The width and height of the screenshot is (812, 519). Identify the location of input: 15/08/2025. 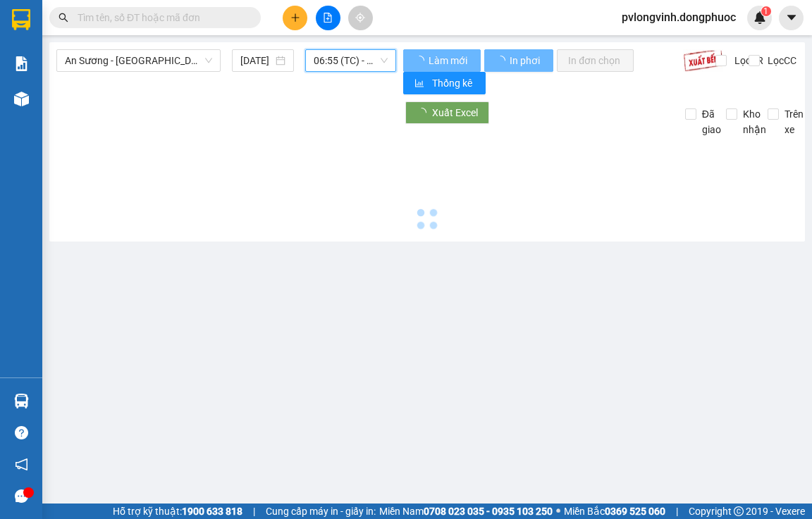
(256, 60).